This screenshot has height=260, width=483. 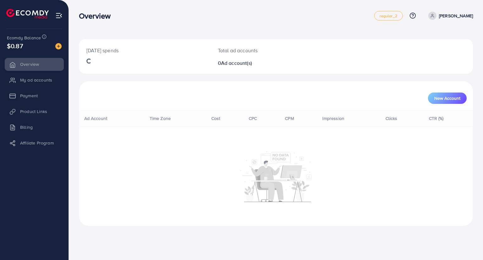 What do you see at coordinates (59, 15) in the screenshot?
I see `img: menu` at bounding box center [59, 15].